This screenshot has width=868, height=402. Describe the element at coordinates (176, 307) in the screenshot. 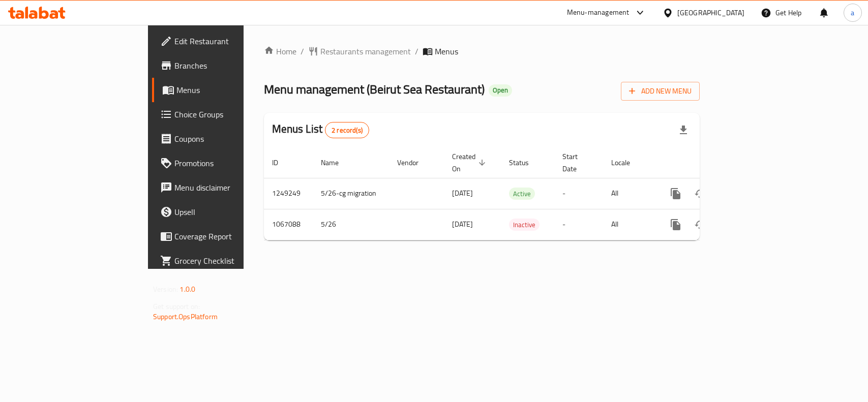

I see `span: Get support on:` at that location.